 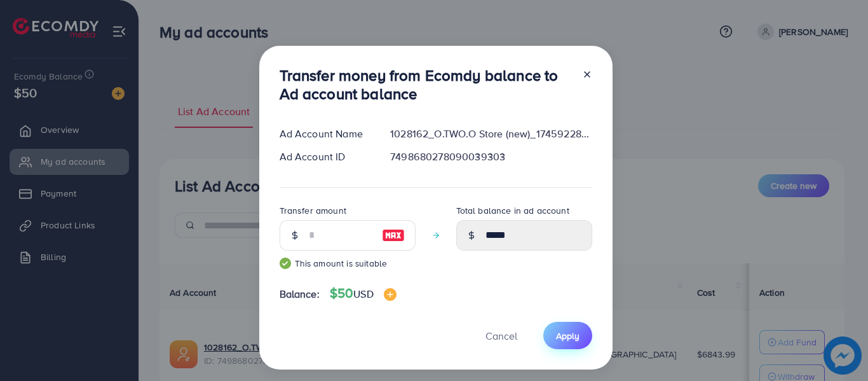 What do you see at coordinates (299, 294) in the screenshot?
I see `span: Balance:` at bounding box center [299, 294].